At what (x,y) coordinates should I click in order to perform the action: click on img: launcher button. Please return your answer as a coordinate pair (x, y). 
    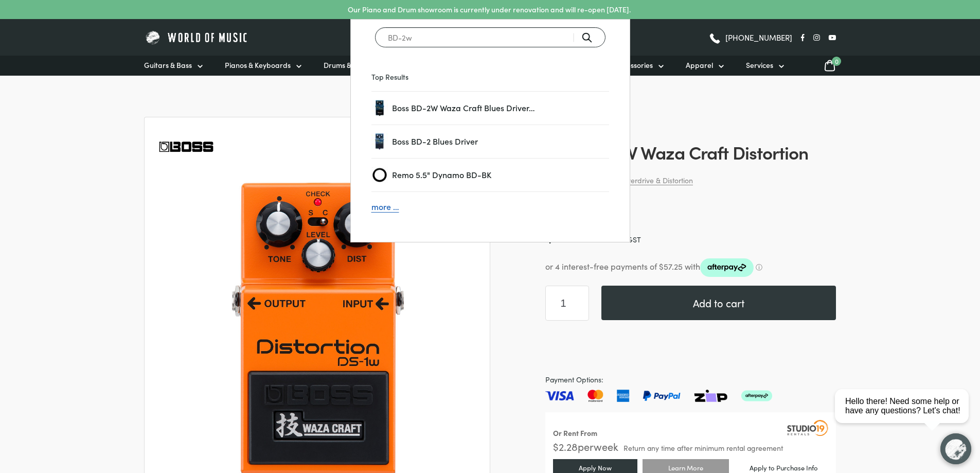
    Looking at the image, I should click on (125, 89).